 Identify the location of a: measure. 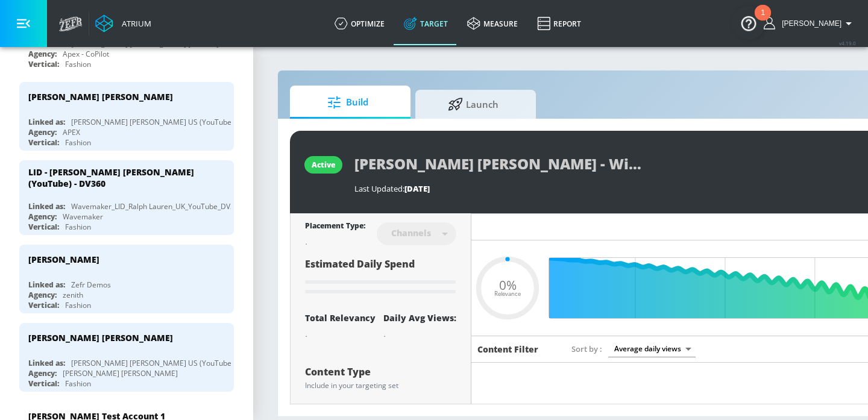
(492, 23).